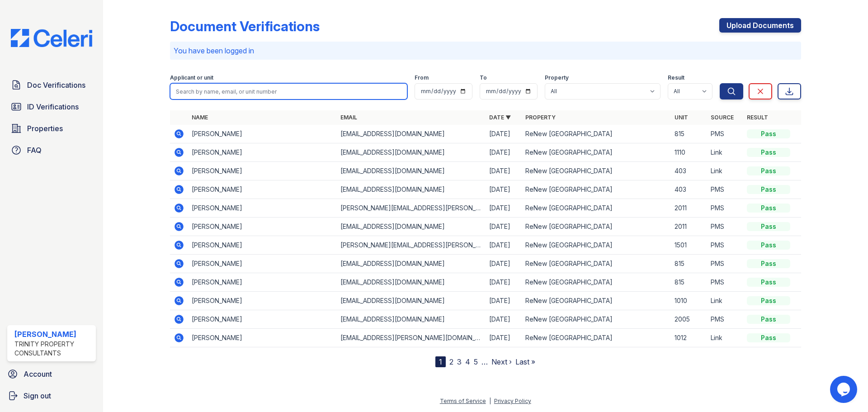 This screenshot has height=412, width=868. What do you see at coordinates (485, 50) in the screenshot?
I see `p: You have been logged in` at bounding box center [485, 50].